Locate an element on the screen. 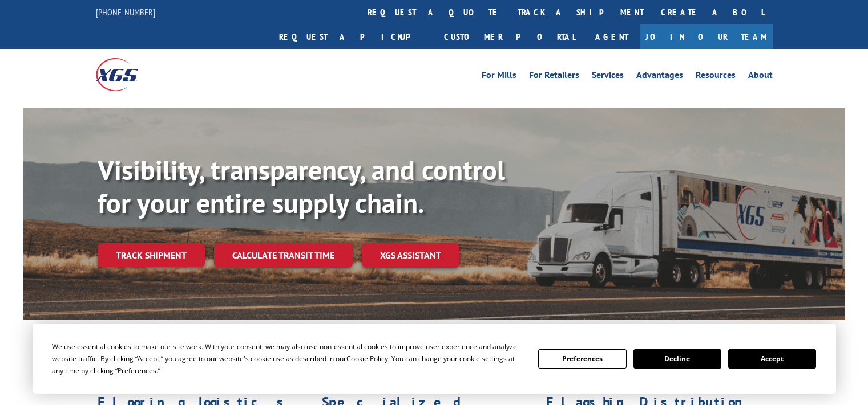  a: Track shipment is located at coordinates (151, 255).